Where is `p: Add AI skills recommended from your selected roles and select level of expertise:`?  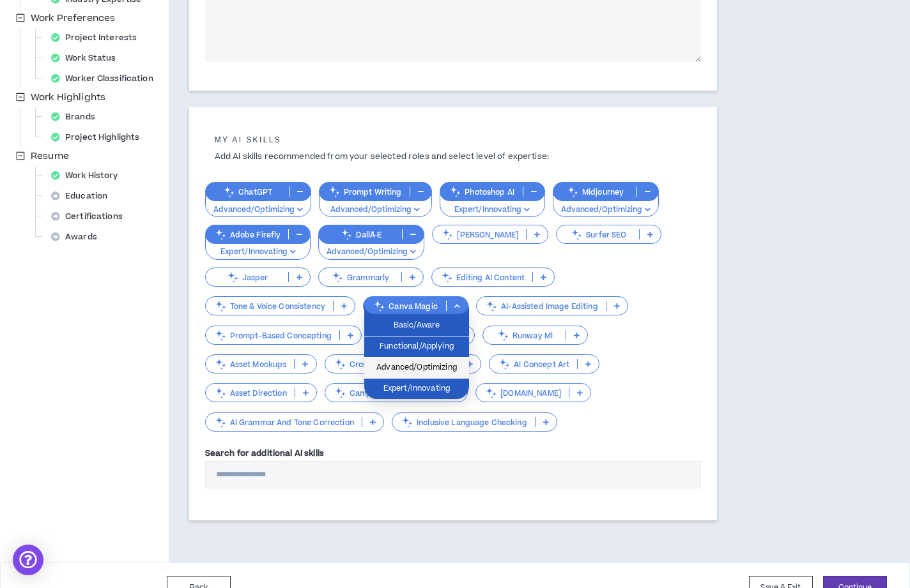
p: Add AI skills recommended from your selected roles and select level of expertise: is located at coordinates (453, 157).